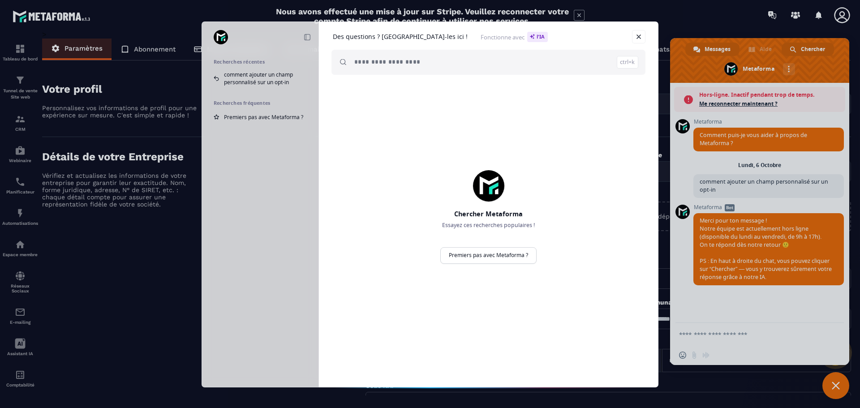 The image size is (860, 408). What do you see at coordinates (537, 37) in the screenshot?
I see `span: l'IA` at bounding box center [537, 37].